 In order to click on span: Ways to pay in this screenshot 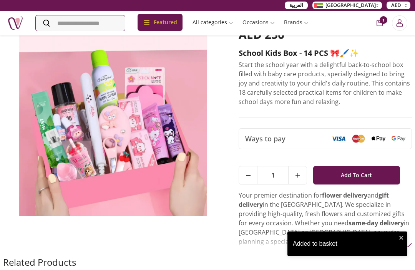, I will do `click(265, 138)`.